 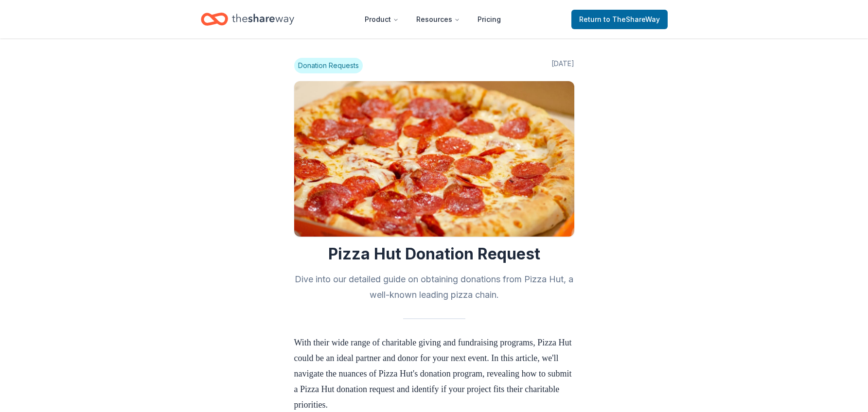 What do you see at coordinates (433, 19) in the screenshot?
I see `nav: Main` at bounding box center [433, 19].